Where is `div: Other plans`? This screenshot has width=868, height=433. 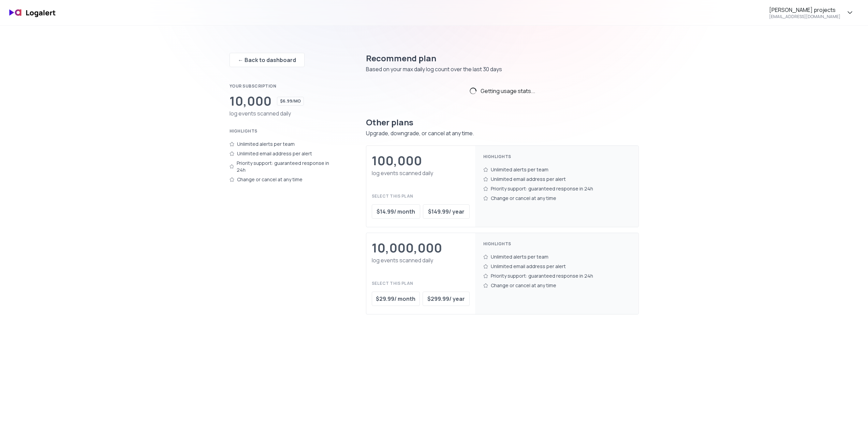 div: Other plans is located at coordinates (502, 122).